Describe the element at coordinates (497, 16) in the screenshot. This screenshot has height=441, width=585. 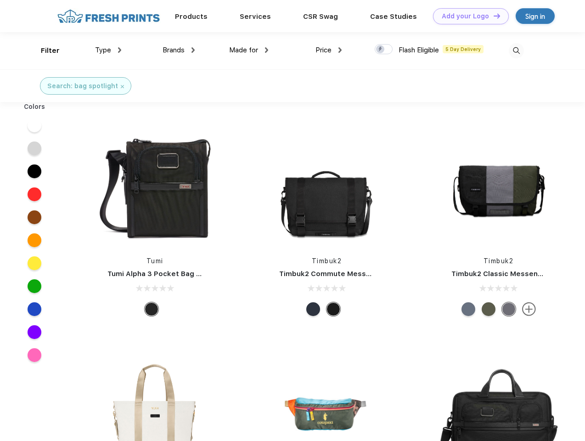
I see `img: DT` at that location.